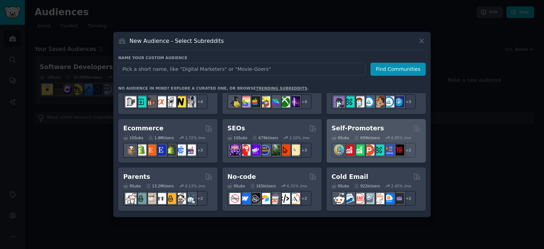  What do you see at coordinates (180, 102) in the screenshot?
I see `img: Nikon` at bounding box center [180, 102].